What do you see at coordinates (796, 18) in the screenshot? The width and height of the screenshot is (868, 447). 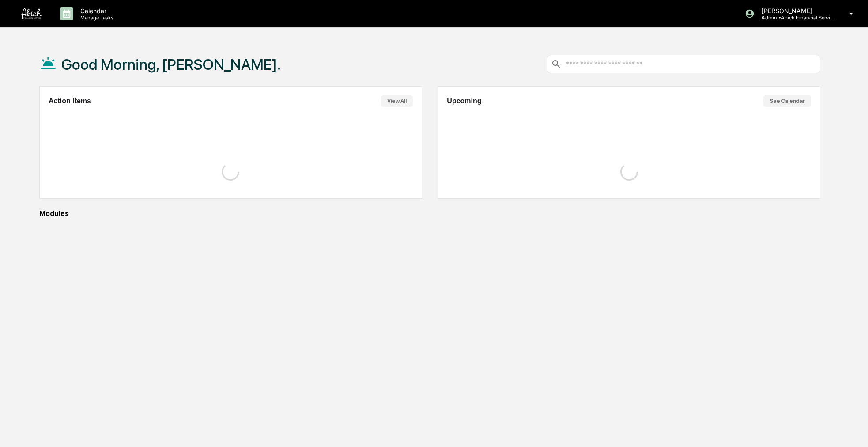 I see `p: Admin • Abich Financial Services` at bounding box center [796, 18].